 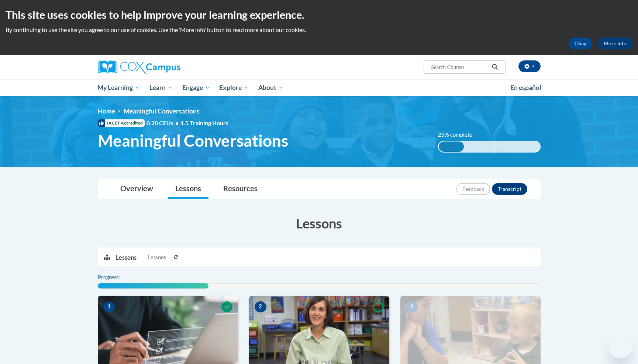 I want to click on a: More Info, so click(x=615, y=43).